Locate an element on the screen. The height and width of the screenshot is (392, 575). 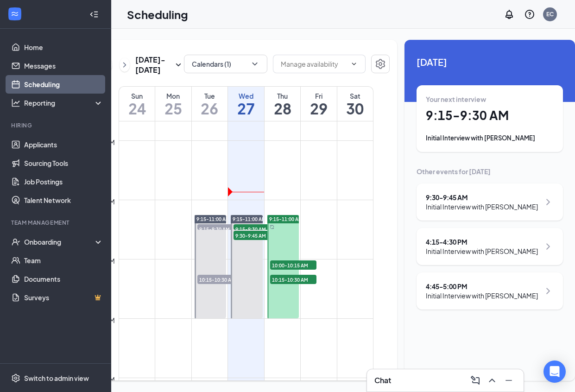
div: Open Intercom Messenger is located at coordinates (555, 371).